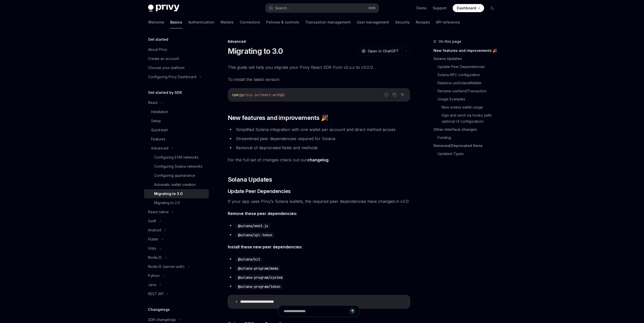 The height and width of the screenshot is (323, 644). What do you see at coordinates (471, 107) in the screenshot?
I see `a: New solana wallet usage` at bounding box center [471, 107].